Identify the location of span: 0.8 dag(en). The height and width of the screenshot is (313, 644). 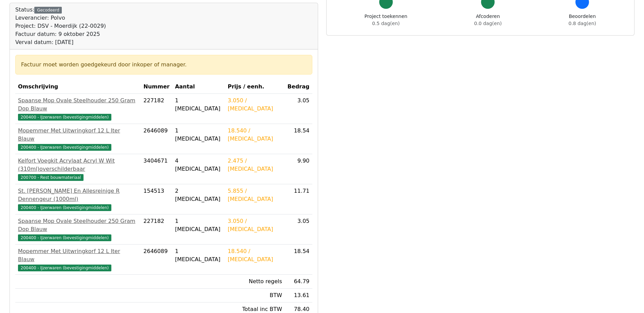
(582, 23).